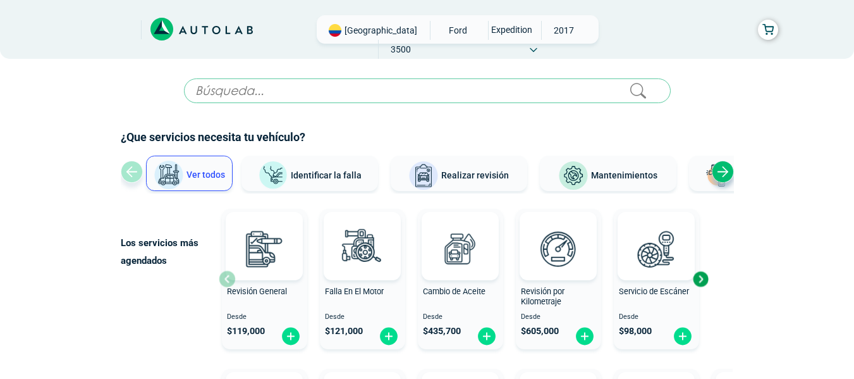  I want to click on img: Ver todos, so click(169, 175).